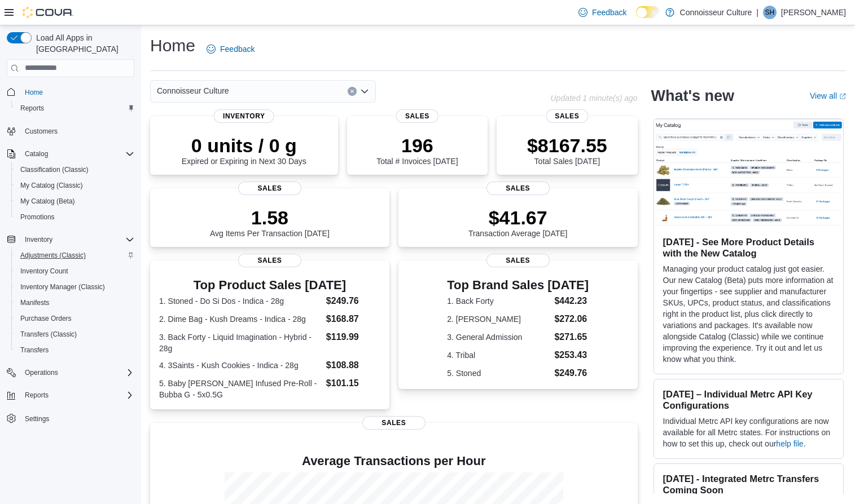 Image resolution: width=855 pixels, height=504 pixels. I want to click on a: Home, so click(34, 92).